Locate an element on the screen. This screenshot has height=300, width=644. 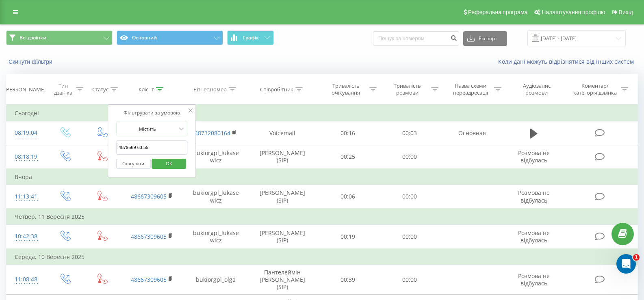
td: Voicemail is located at coordinates (283, 134).